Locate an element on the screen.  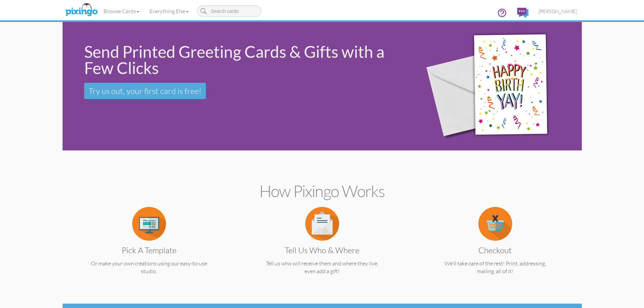
h3: Checkout is located at coordinates (496, 250).